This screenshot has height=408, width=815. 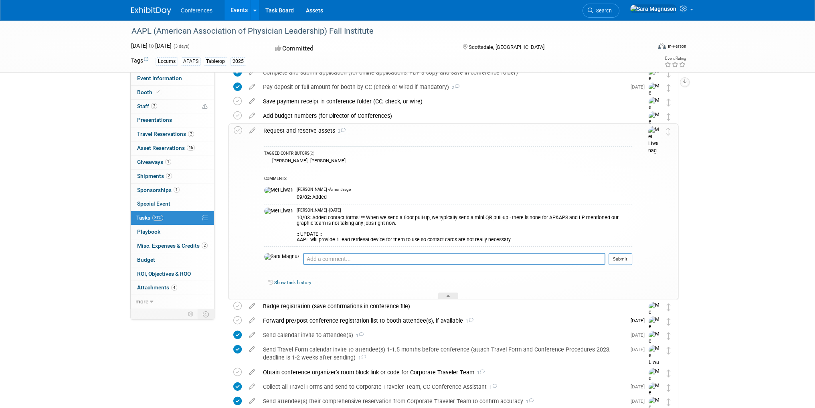 I want to click on span: 4, so click(x=174, y=287).